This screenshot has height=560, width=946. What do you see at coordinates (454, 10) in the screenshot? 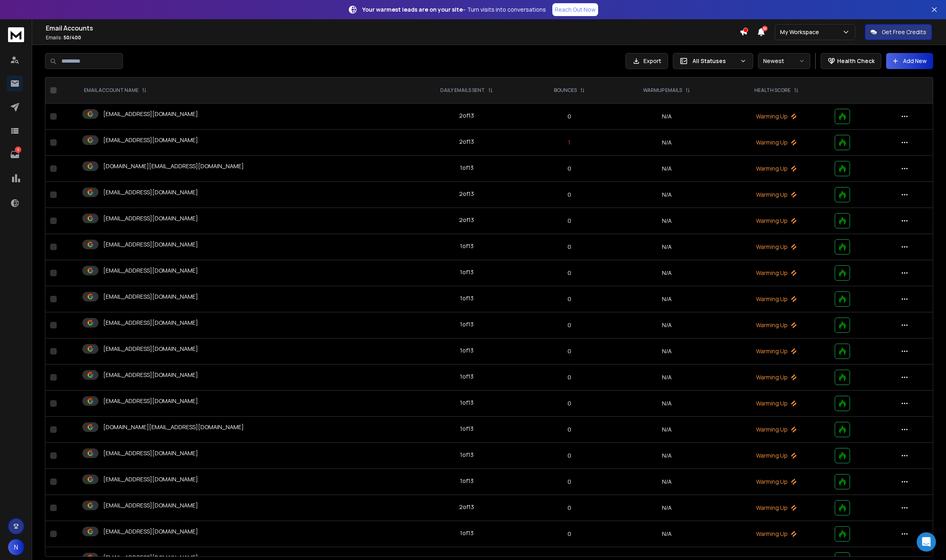
I see `p: – Turn visits into conversations` at bounding box center [454, 10].